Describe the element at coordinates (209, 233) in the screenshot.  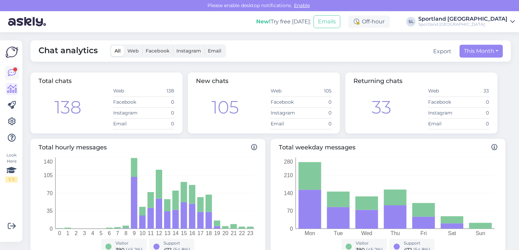
I see `tspan: 18` at that location.